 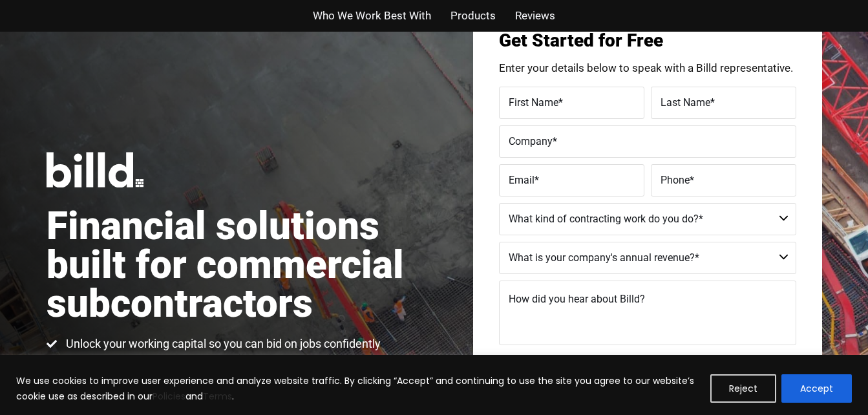 I want to click on h3: Get Started for Free, so click(x=648, y=41).